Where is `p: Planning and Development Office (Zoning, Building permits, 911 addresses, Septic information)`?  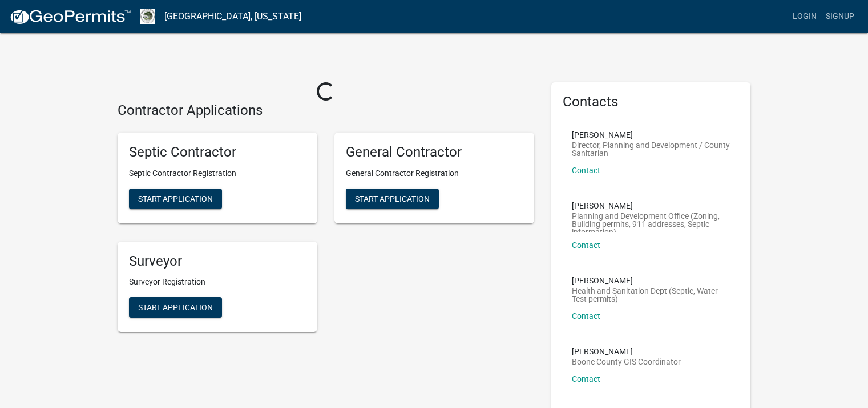
p: Planning and Development Office (Zoning, Building permits, 911 addresses, Septic information) is located at coordinates (651, 222).